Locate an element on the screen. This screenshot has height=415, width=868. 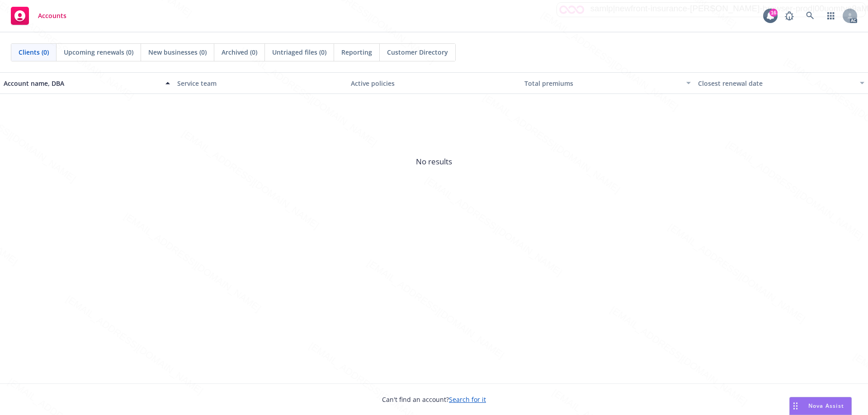
div: Drag to move is located at coordinates (795, 406).